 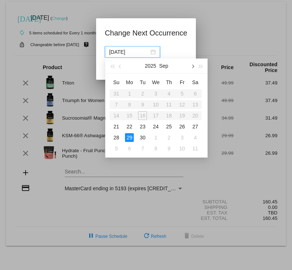 I want to click on button: Update, so click(x=121, y=69).